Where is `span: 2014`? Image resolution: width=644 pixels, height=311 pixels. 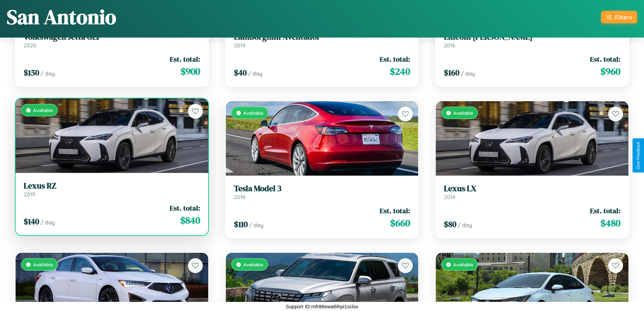 span: 2014 is located at coordinates (449, 197).